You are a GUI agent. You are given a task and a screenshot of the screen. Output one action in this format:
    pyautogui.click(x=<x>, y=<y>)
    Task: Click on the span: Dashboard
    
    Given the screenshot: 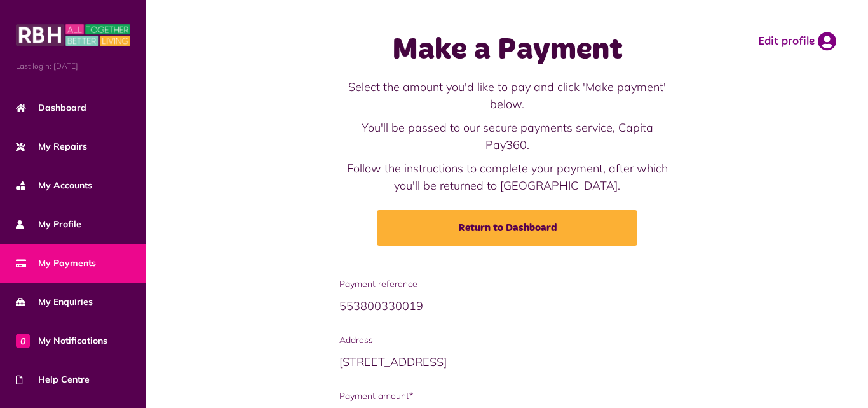 What is the action you would take?
    pyautogui.click(x=51, y=107)
    